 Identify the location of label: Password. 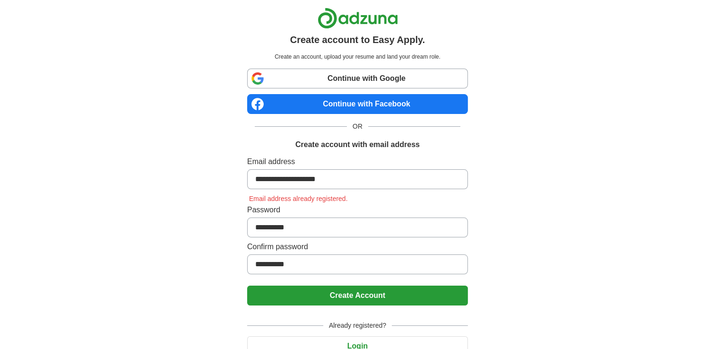
(357, 210).